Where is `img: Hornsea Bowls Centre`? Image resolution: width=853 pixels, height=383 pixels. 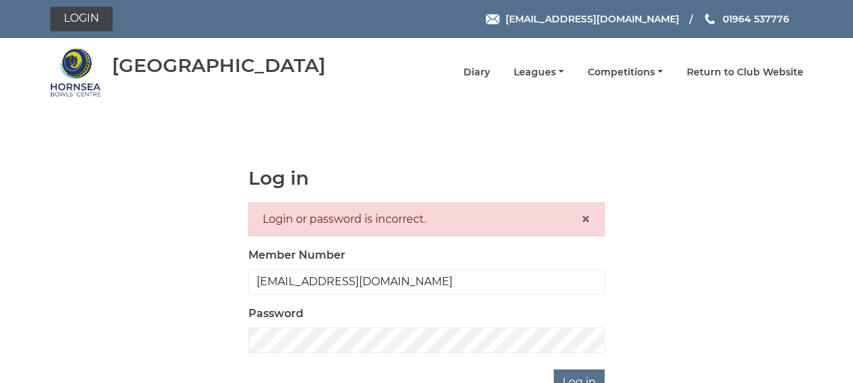 img: Hornsea Bowls Centre is located at coordinates (75, 72).